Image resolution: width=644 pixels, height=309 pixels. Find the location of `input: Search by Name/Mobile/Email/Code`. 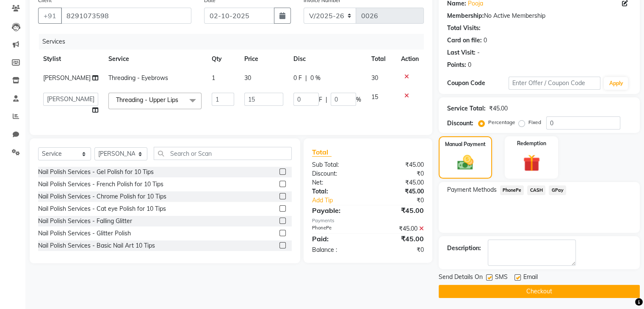

input: Search by Name/Mobile/Email/Code is located at coordinates (126, 16).